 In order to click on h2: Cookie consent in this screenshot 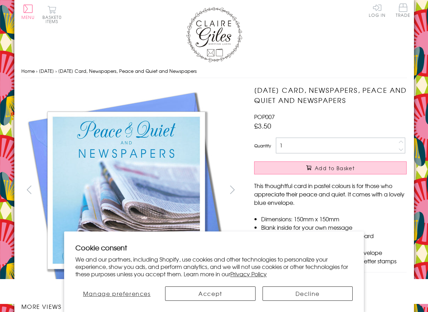, I will do `click(214, 248)`.